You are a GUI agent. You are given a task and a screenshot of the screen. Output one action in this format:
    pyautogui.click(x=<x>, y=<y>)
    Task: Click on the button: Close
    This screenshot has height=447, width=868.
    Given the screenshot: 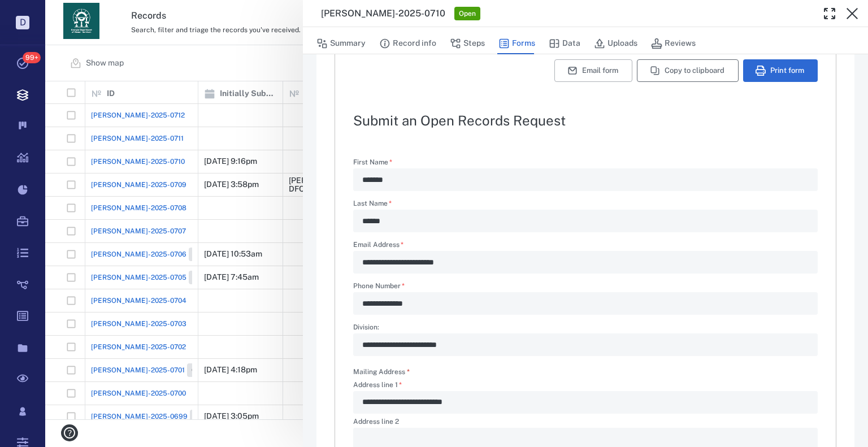 What is the action you would take?
    pyautogui.click(x=852, y=14)
    